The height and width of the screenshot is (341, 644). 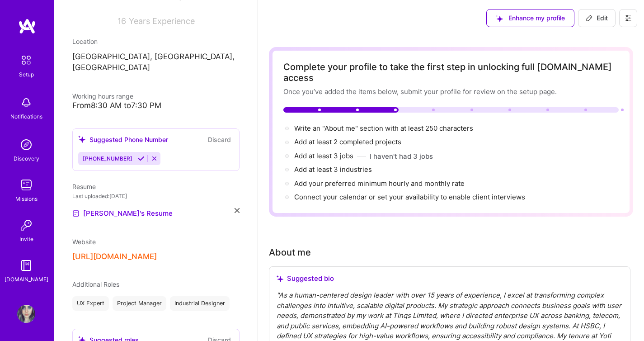 I want to click on img: Invite, so click(x=26, y=225).